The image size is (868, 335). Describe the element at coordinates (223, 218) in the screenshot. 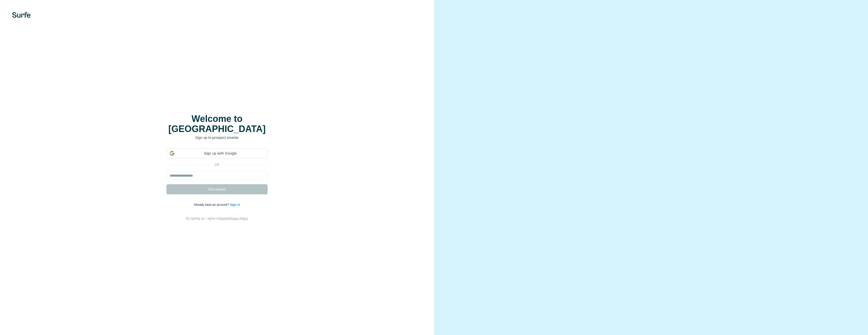

I see `a: Terms` at that location.